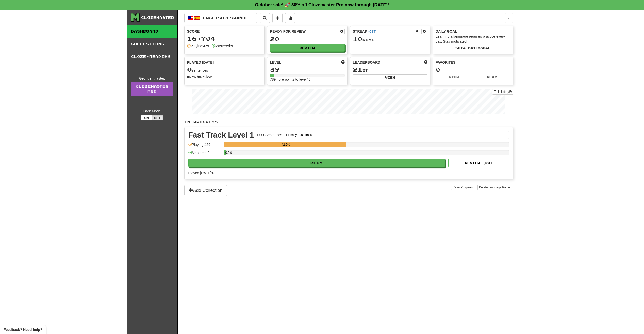 This screenshot has width=644, height=334. I want to click on span: This week in points, UTC, so click(425, 63).